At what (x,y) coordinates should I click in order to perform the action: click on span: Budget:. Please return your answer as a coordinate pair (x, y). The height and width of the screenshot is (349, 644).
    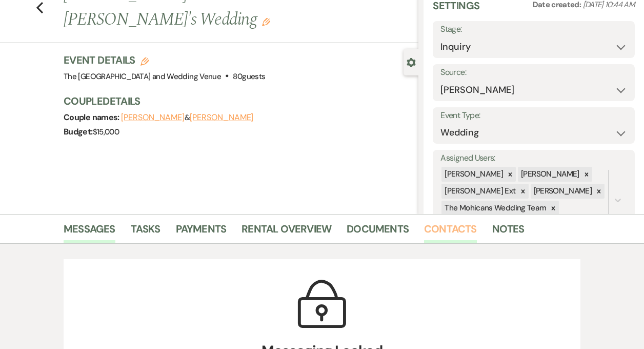
    Looking at the image, I should click on (78, 131).